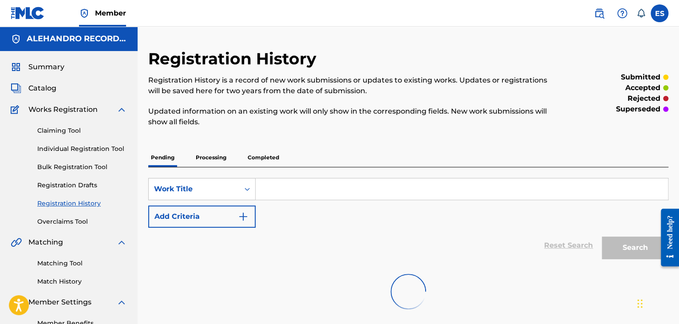 The image size is (679, 324). Describe the element at coordinates (622, 13) in the screenshot. I see `div: Help` at that location.